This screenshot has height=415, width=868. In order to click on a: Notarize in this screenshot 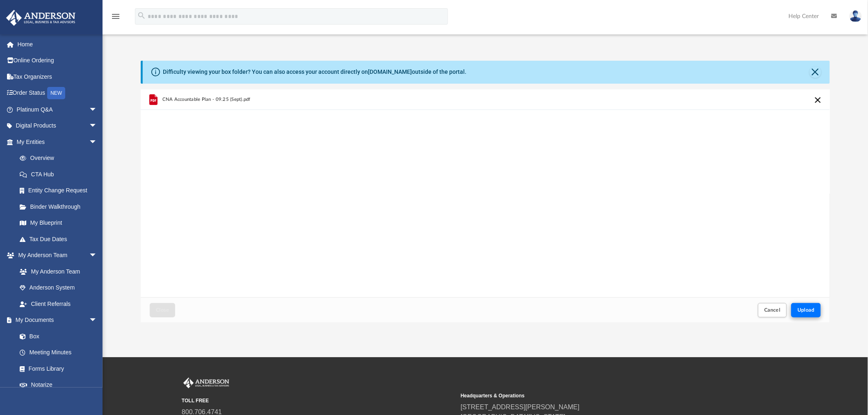, I will do `click(58, 385)`.